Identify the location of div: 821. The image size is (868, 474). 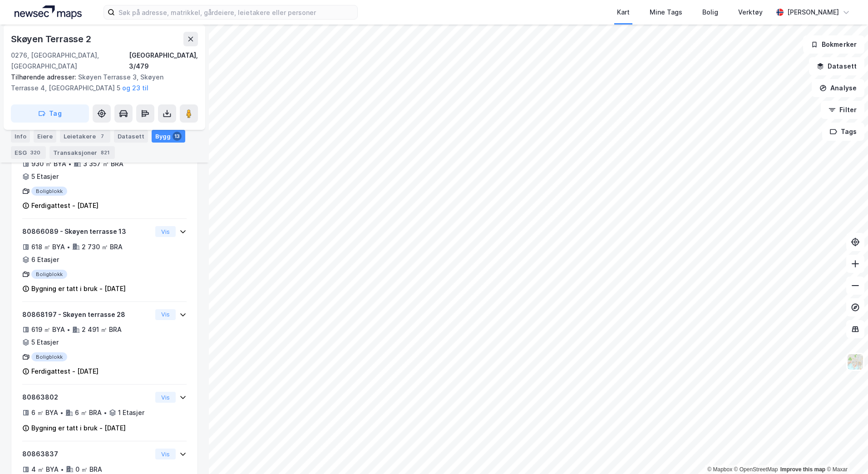
(105, 153).